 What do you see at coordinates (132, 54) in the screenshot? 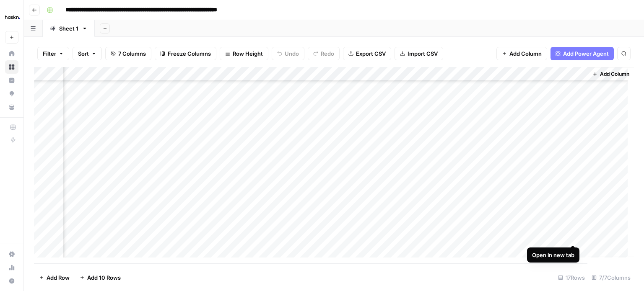
I see `span: 7 Columns` at bounding box center [132, 54].